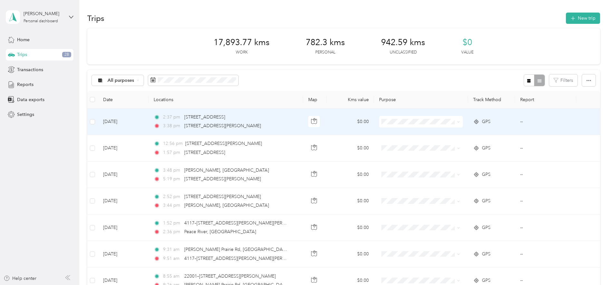 This screenshot has width=611, height=285. Describe the element at coordinates (121, 81) in the screenshot. I see `span: All purposes` at that location.